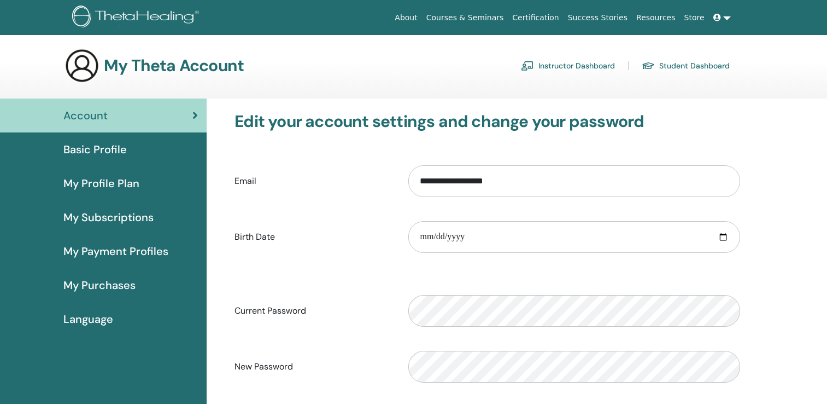 The height and width of the screenshot is (404, 827). What do you see at coordinates (137, 17) in the screenshot?
I see `img: logo.png` at bounding box center [137, 17].